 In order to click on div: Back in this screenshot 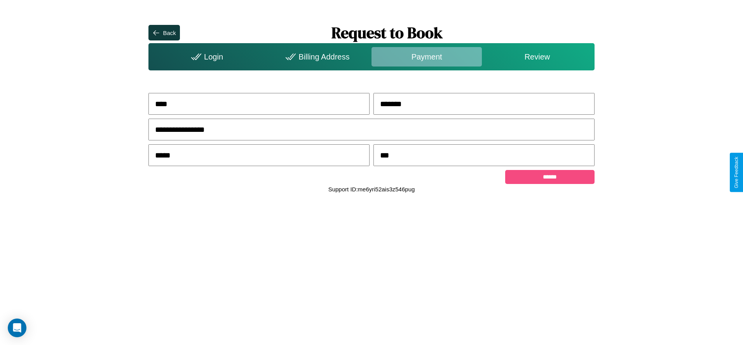, I will do `click(169, 33)`.